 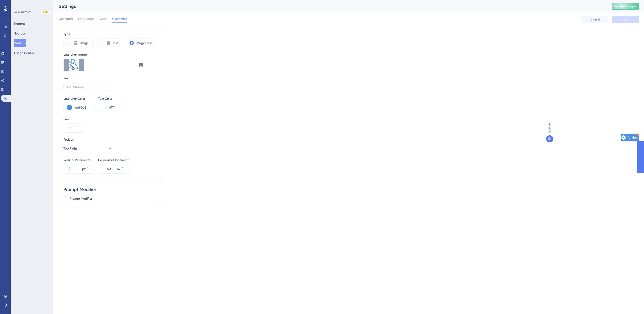 I want to click on div: AI ASSISTANT, so click(x=23, y=12).